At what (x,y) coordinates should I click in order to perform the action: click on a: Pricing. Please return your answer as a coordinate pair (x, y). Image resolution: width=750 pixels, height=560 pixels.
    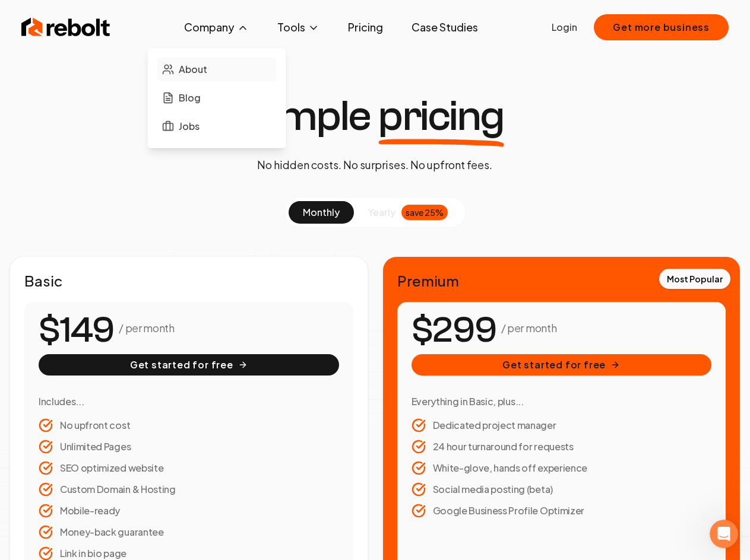
    Looking at the image, I should click on (365, 28).